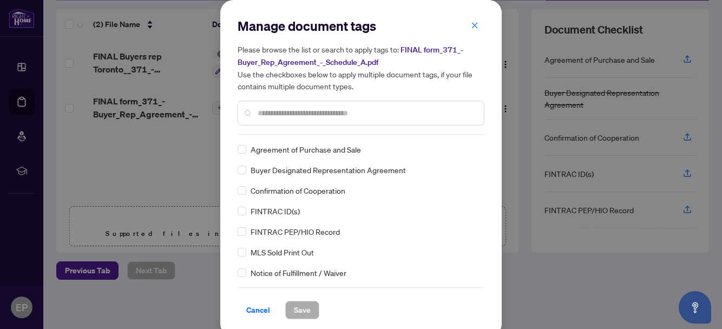  Describe the element at coordinates (275, 211) in the screenshot. I see `span: FINTRAC ID(s)` at that location.